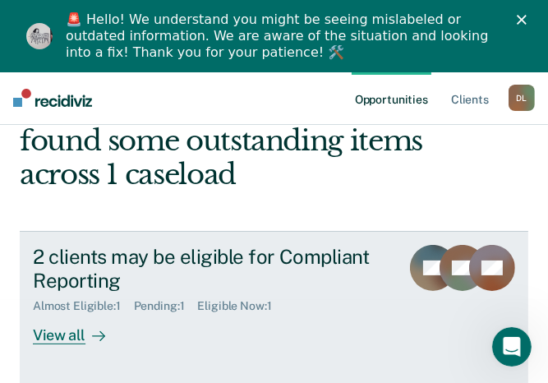 Image resolution: width=548 pixels, height=383 pixels. Describe the element at coordinates (209, 269) in the screenshot. I see `div: 2 clients may be eligible for Compliant Reporting` at that location.